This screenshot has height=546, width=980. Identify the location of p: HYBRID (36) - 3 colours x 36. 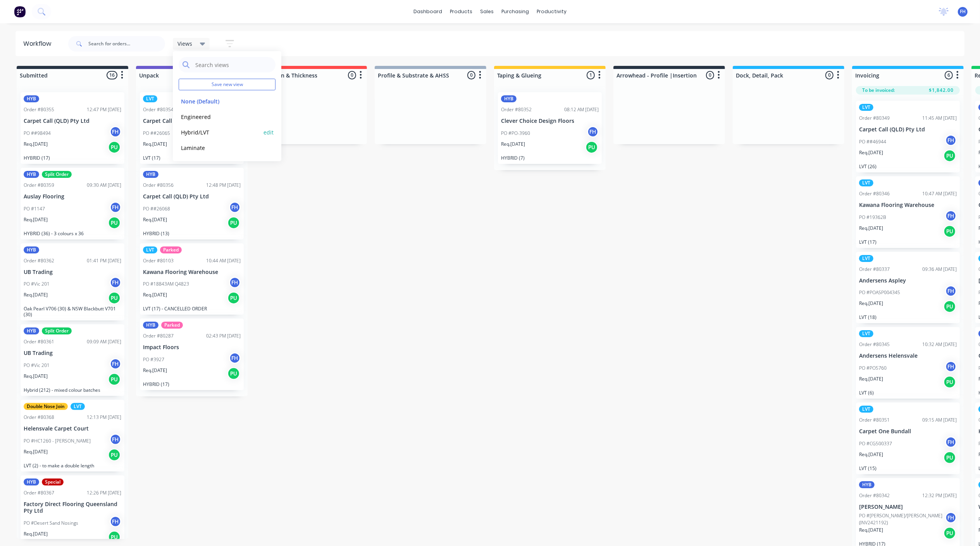
(73, 233).